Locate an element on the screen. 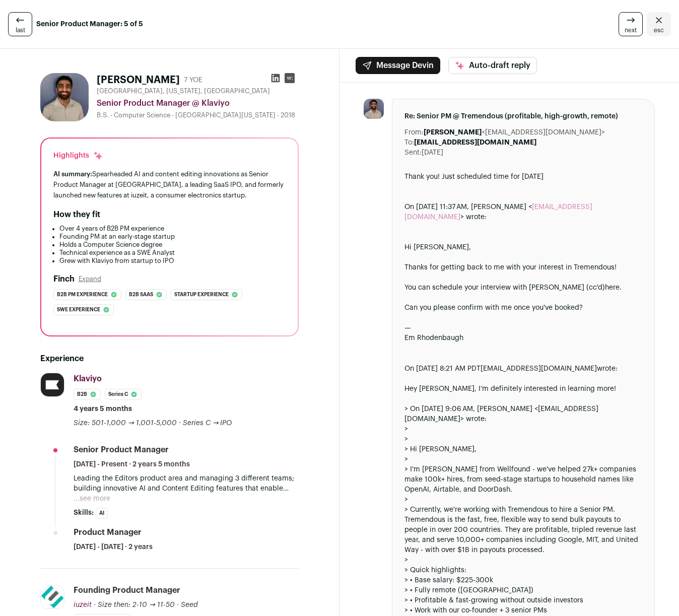  div: Can you please confirm with me once you've booked? is located at coordinates (524, 308).